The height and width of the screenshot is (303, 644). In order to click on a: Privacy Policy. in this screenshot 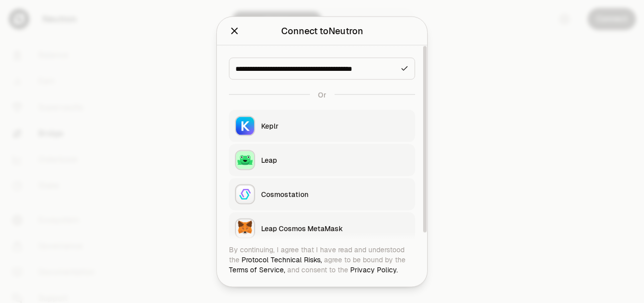, I will do `click(374, 269)`.